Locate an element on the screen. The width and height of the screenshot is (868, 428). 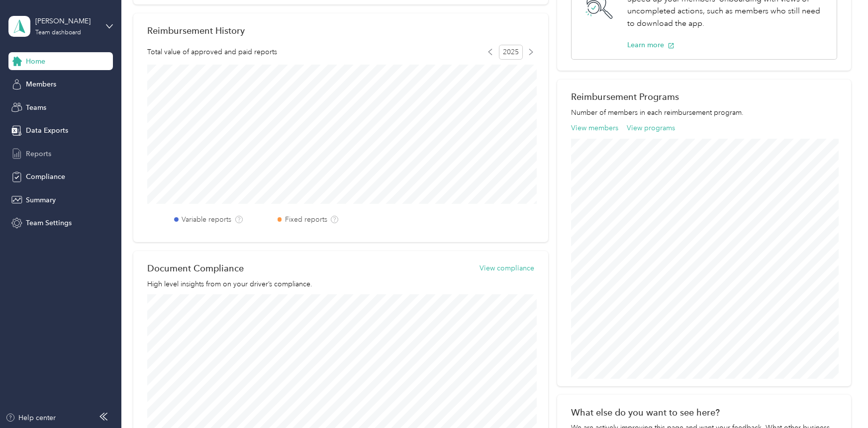
span: Team Settings is located at coordinates (49, 223).